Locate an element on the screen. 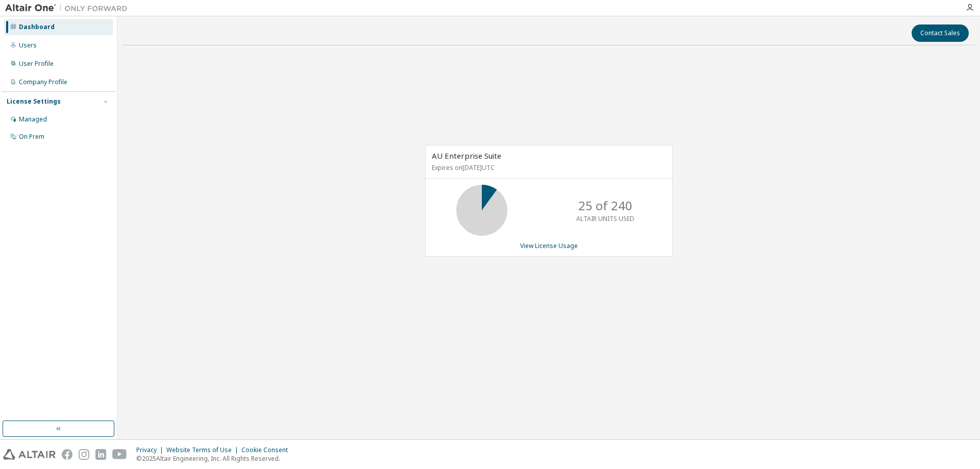 This screenshot has height=469, width=980. div: Managed is located at coordinates (33, 119).